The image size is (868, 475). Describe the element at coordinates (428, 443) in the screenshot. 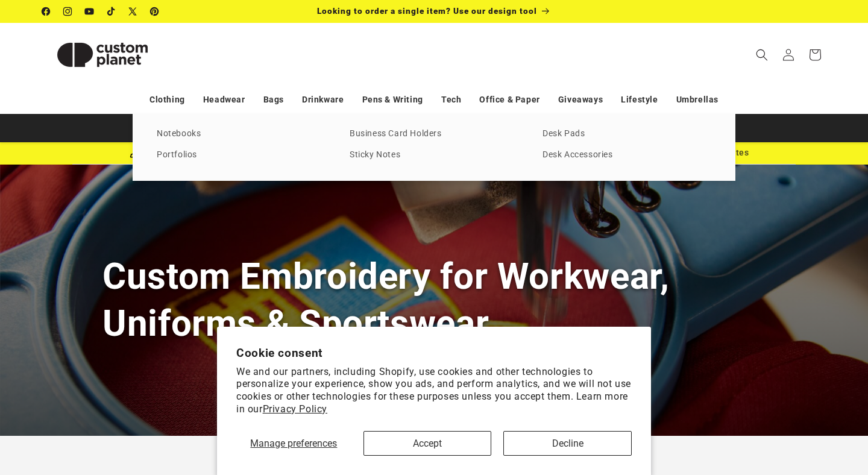

I see `button: Accept` at that location.